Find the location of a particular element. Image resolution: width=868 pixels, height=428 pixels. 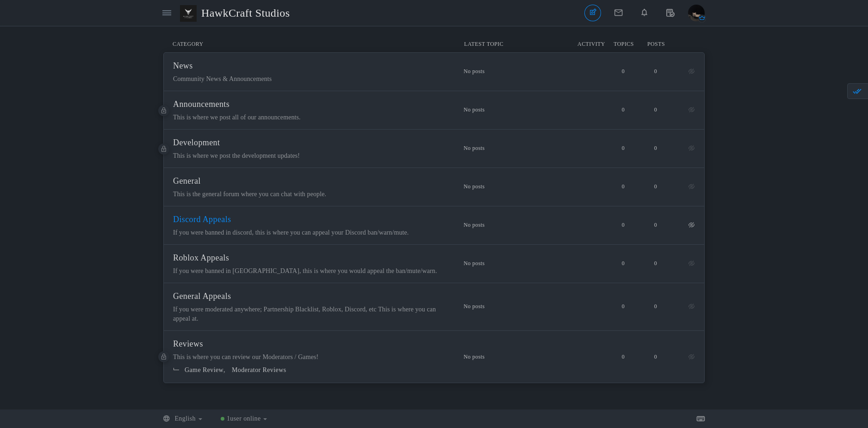

a: Development is located at coordinates (196, 144).